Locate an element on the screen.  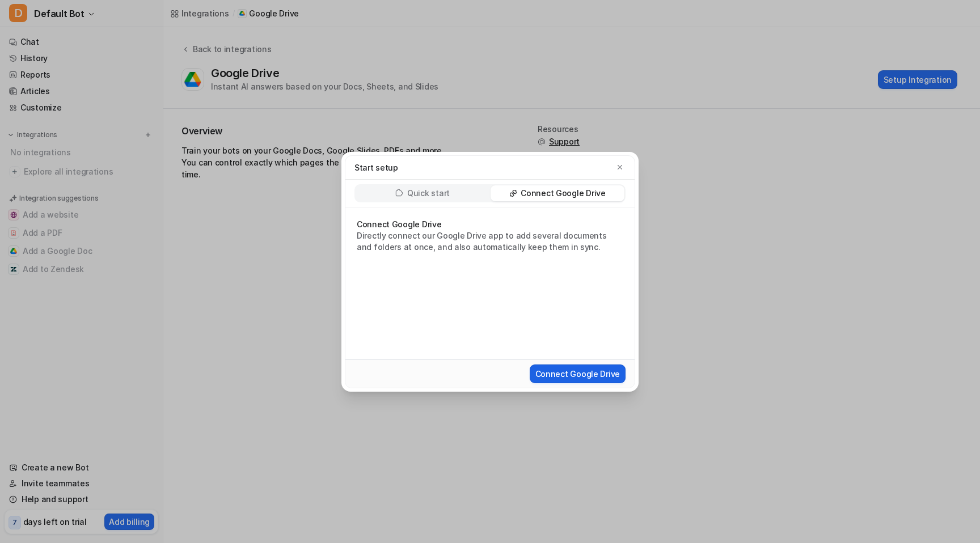
p: Directly connect our Google Drive app to add several documents and folders at once, and also auto... is located at coordinates (490, 241).